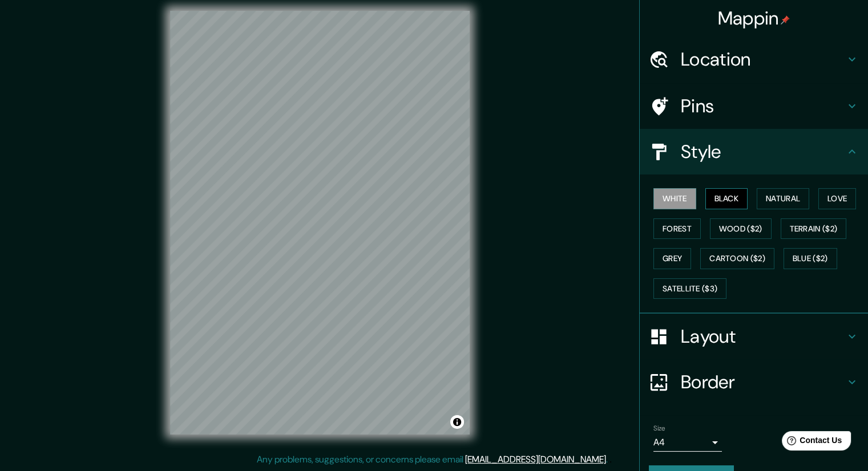  Describe the element at coordinates (737, 259) in the screenshot. I see `button: Cartoon ($2)` at that location.